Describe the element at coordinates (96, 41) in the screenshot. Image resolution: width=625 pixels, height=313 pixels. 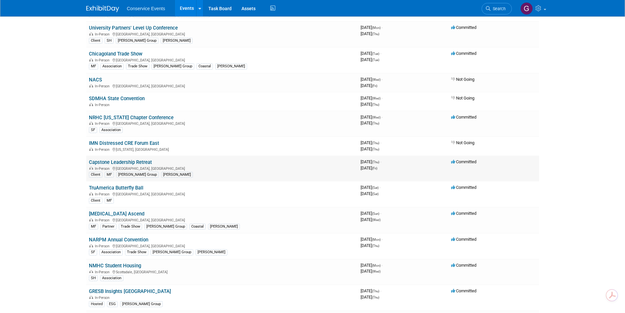
I see `div: Client` at that location.